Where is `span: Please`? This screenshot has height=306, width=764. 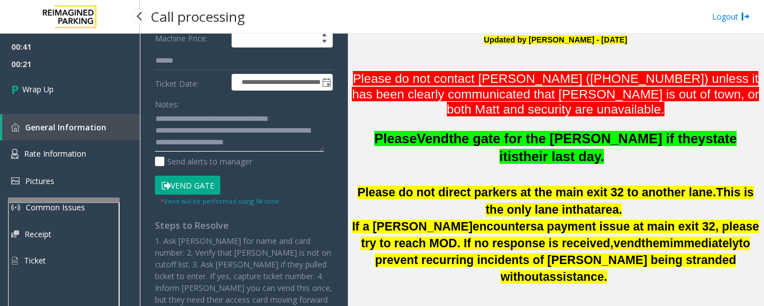 span: Please is located at coordinates (395, 138).